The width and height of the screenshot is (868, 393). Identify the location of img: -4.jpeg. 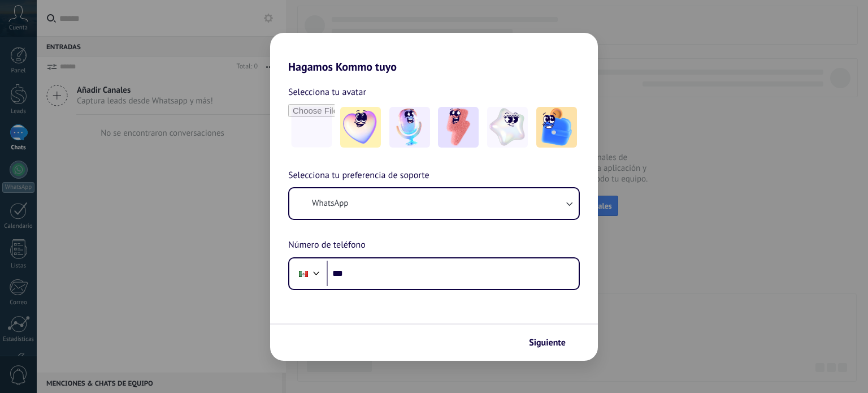
(507, 128).